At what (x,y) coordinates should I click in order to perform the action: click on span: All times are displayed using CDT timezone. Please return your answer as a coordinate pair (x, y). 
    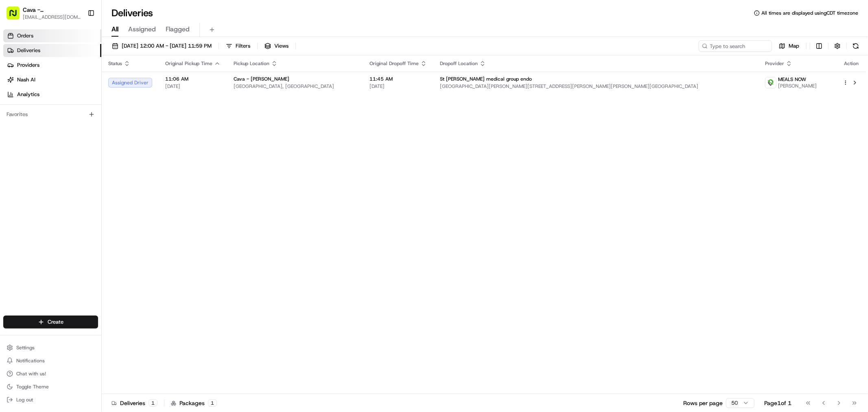
    Looking at the image, I should click on (810, 13).